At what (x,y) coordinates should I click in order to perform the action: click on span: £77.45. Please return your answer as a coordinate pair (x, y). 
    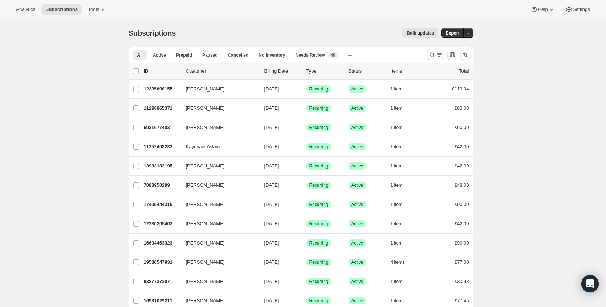
    Looking at the image, I should click on (462, 300).